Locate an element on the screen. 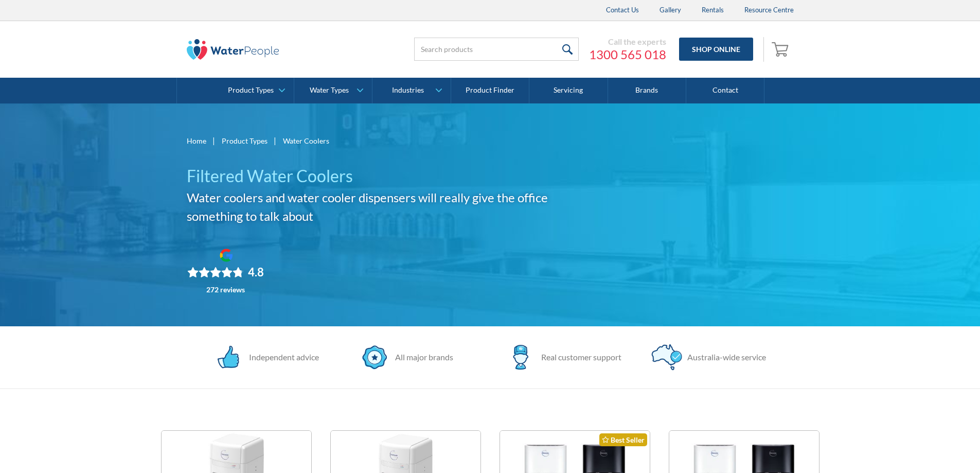 The width and height of the screenshot is (980, 473). a: Product Finder is located at coordinates (490, 90).